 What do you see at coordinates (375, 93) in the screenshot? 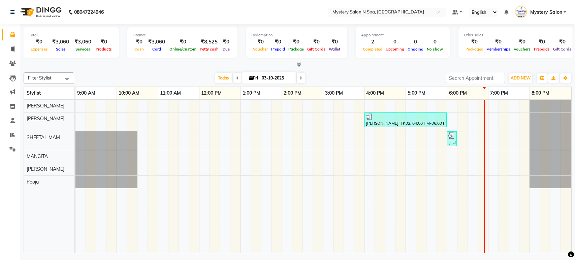
I see `a: 4:00 PM` at bounding box center [375, 93].